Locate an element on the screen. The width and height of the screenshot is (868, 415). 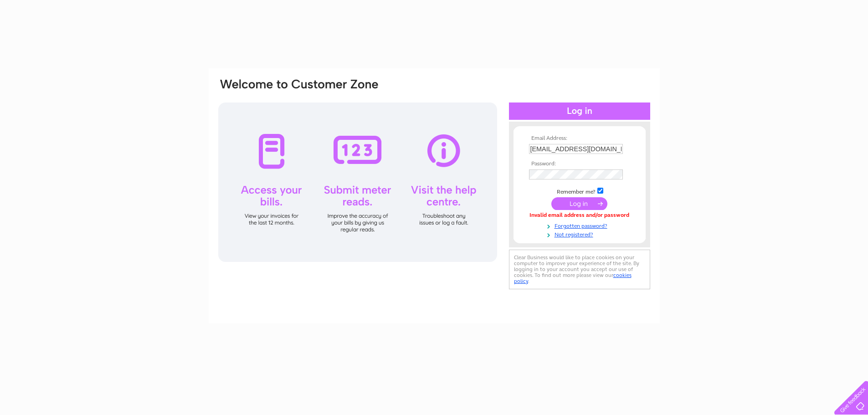
a: Forgotten password? is located at coordinates (581, 225).